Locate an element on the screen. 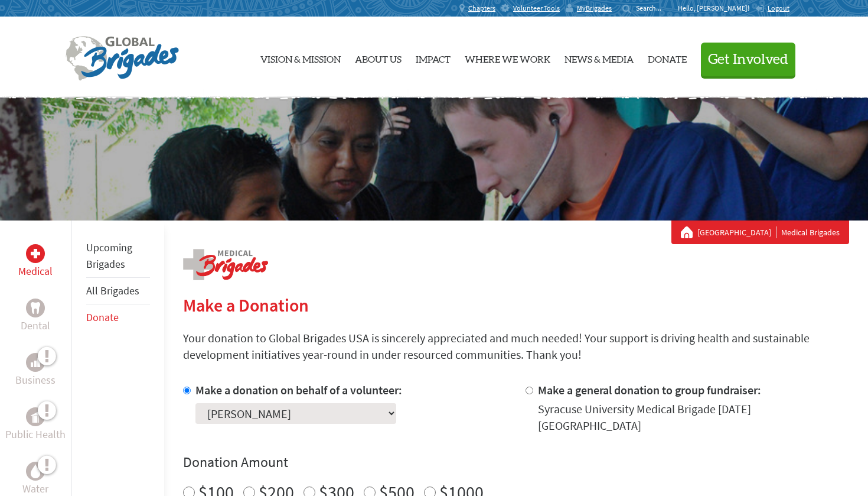 Image resolution: width=868 pixels, height=496 pixels. img: Public Health is located at coordinates (36, 416).